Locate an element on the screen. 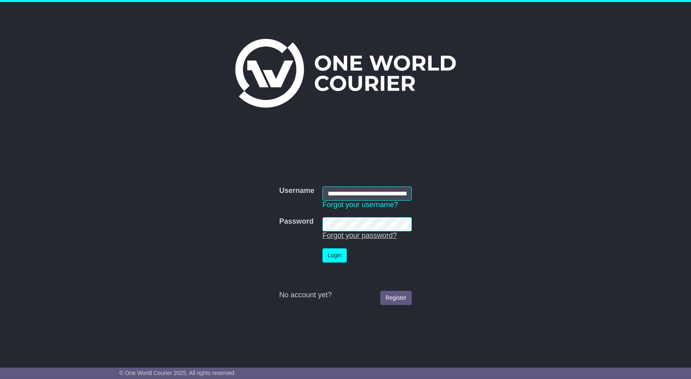 Image resolution: width=691 pixels, height=379 pixels. button: Login is located at coordinates (335, 255).